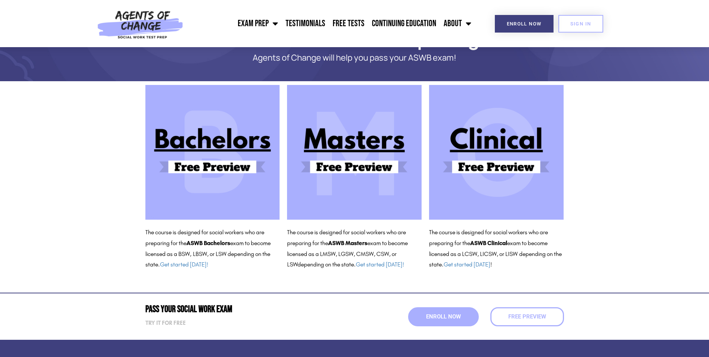 This screenshot has width=709, height=357. Describe the element at coordinates (349, 24) in the screenshot. I see `a: Free Tests` at that location.